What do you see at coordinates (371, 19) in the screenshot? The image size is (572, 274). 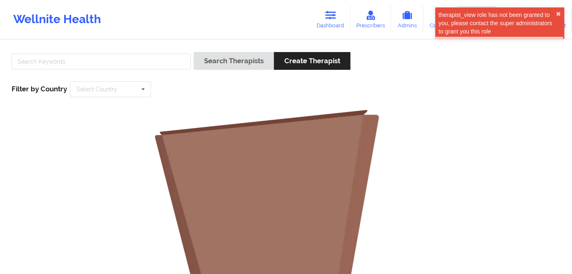 I see `a: Prescribers` at bounding box center [371, 19].